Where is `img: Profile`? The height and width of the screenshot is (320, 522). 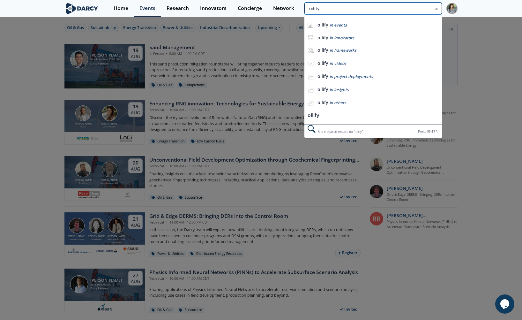
img: Profile is located at coordinates (452, 8).